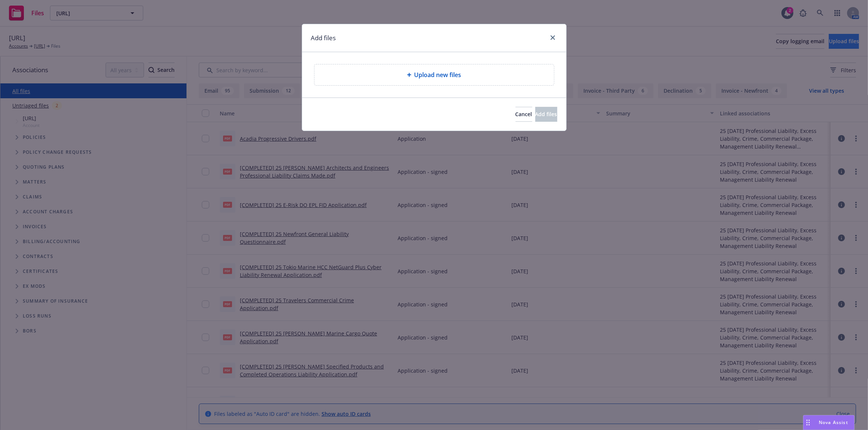  What do you see at coordinates (434, 75) in the screenshot?
I see `div: Upload new files` at bounding box center [434, 75].